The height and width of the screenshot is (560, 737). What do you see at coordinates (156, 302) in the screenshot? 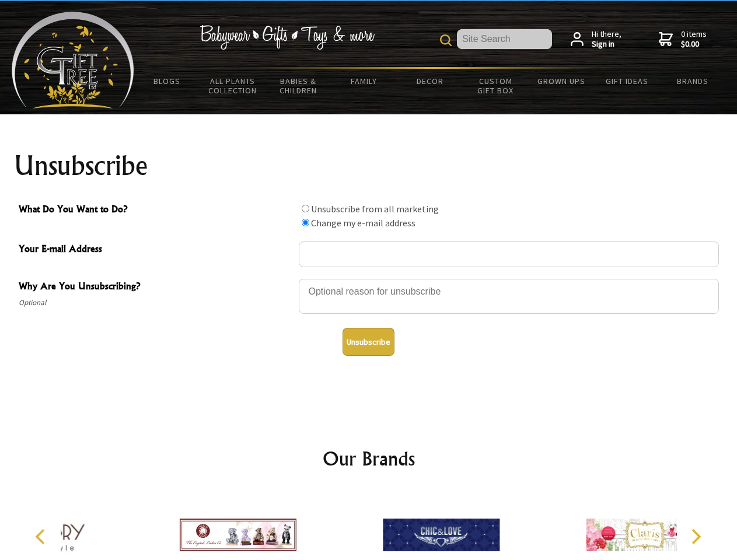
I see `span: Optional` at bounding box center [156, 302].